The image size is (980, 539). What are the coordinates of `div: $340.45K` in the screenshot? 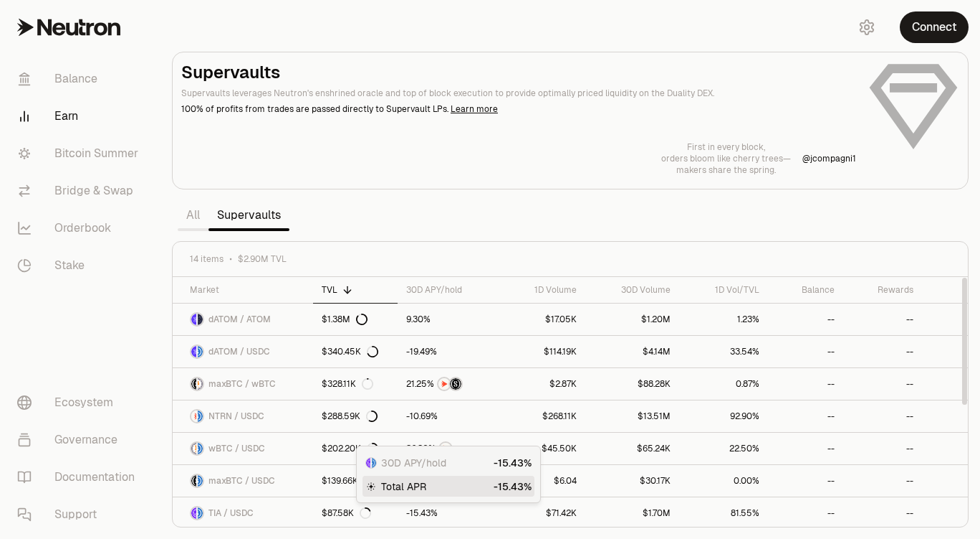 It's located at (349, 351).